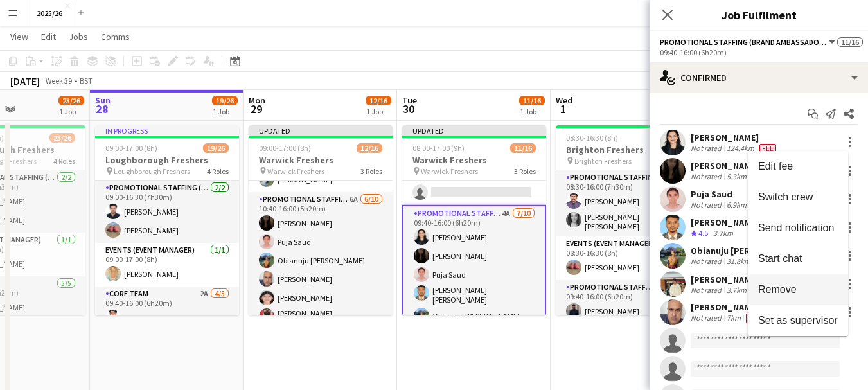  What do you see at coordinates (798, 198) in the screenshot?
I see `button: Switch crew` at bounding box center [798, 198].